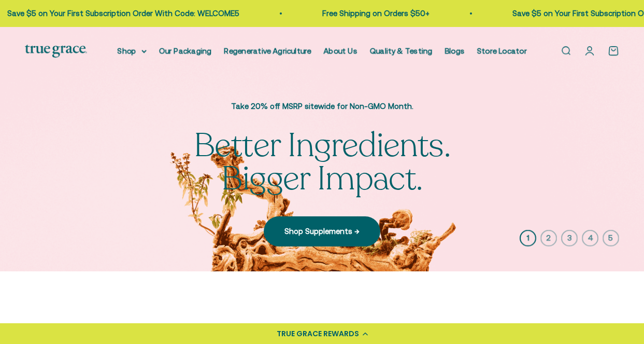 The width and height of the screenshot is (644, 344). I want to click on button: 3, so click(570, 238).